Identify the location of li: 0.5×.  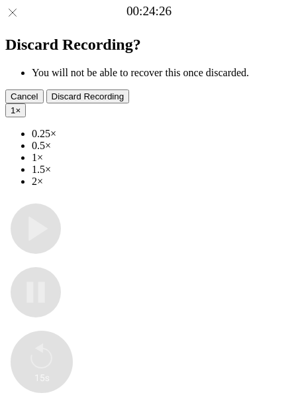
(162, 146).